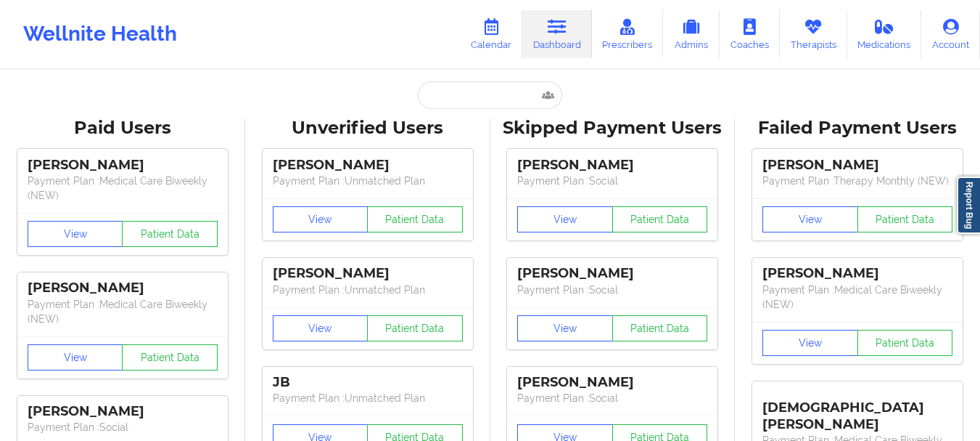 The width and height of the screenshot is (980, 441). Describe the element at coordinates (969, 205) in the screenshot. I see `a: Report Bug` at that location.